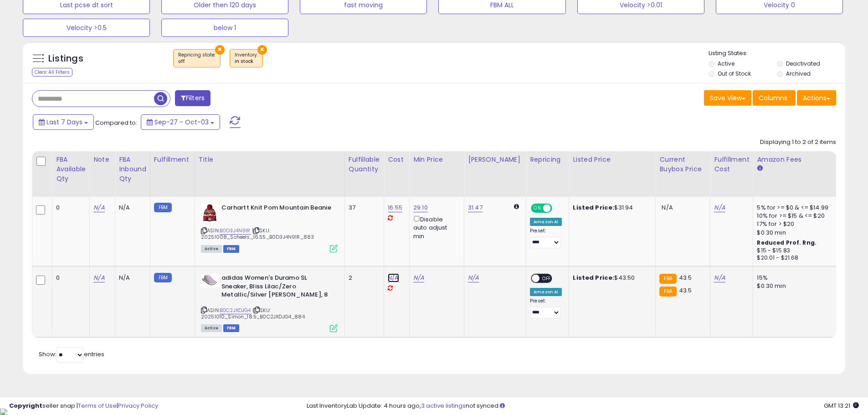 The width and height of the screenshot is (868, 415). Describe the element at coordinates (734, 73) in the screenshot. I see `label: Out of Stock` at that location.